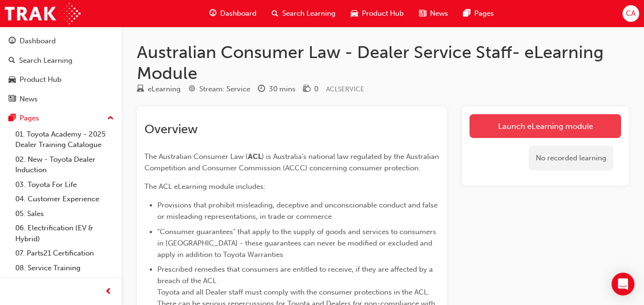 This screenshot has width=644, height=305. What do you see at coordinates (205, 187) in the screenshot?
I see `span: The ACL eLearning module includes:` at bounding box center [205, 187].